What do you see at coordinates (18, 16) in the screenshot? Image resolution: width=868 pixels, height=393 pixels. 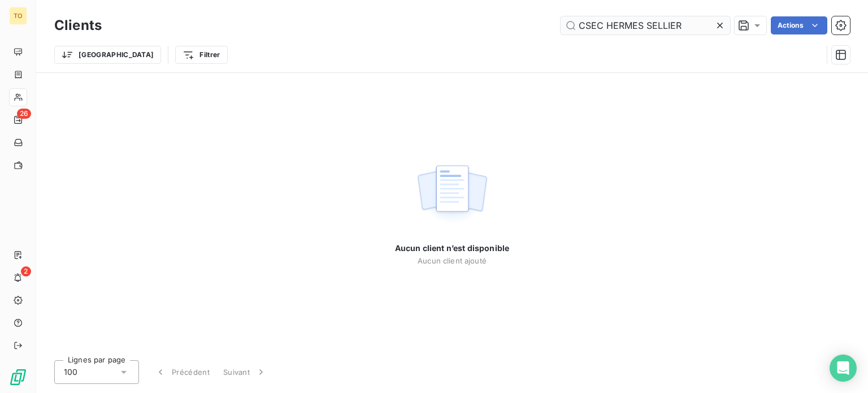 I see `div: TO` at bounding box center [18, 16].